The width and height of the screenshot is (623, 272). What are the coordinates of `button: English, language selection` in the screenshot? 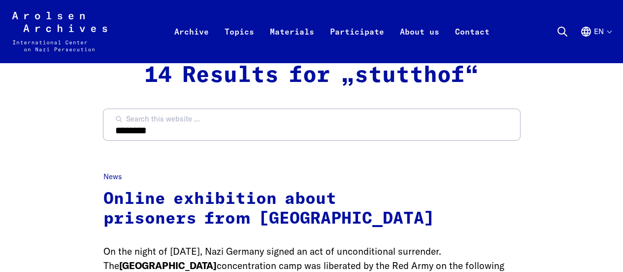 It's located at (596, 43).